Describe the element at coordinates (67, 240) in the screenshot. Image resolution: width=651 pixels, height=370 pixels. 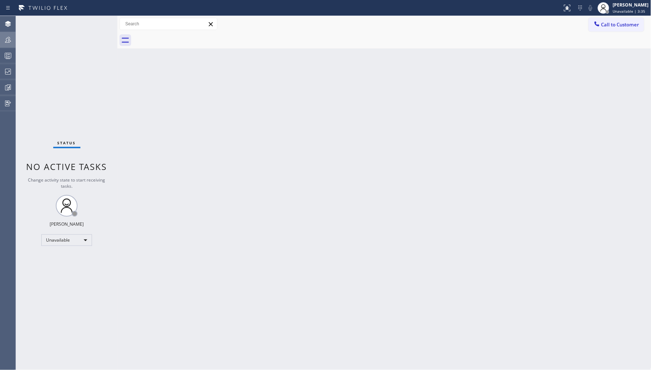
I see `div: Unavailable` at that location.